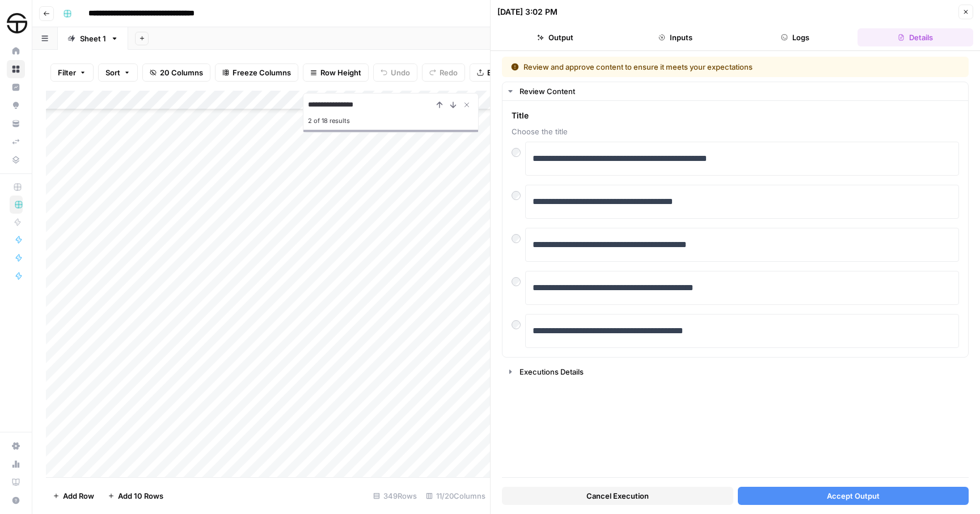 This screenshot has width=980, height=514. What do you see at coordinates (16, 51) in the screenshot?
I see `a: Home` at bounding box center [16, 51].